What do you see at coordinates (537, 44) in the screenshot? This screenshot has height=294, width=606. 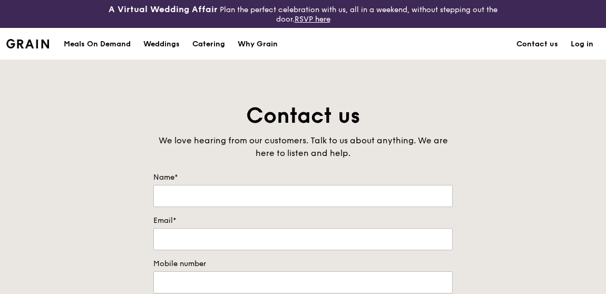 I see `a: Contact us` at bounding box center [537, 44].